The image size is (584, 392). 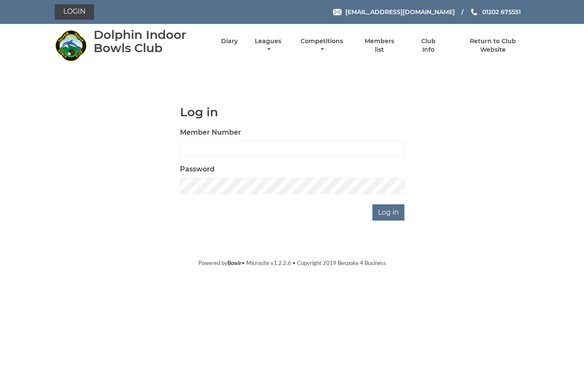 What do you see at coordinates (380, 45) in the screenshot?
I see `a: Members list` at bounding box center [380, 45].